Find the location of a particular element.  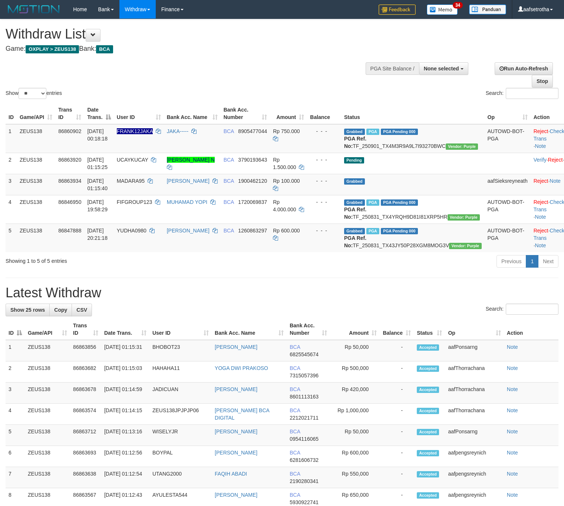

span: Copy 6281606732 to clipboard is located at coordinates (304, 460).